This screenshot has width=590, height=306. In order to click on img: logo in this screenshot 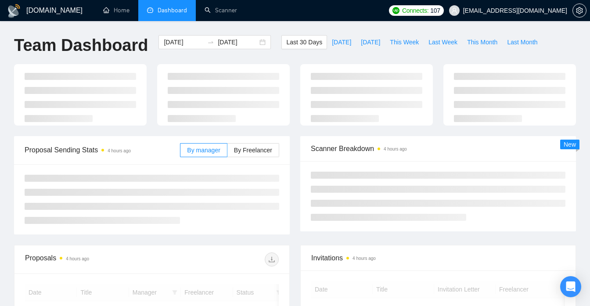, I will do `click(14, 11)`.